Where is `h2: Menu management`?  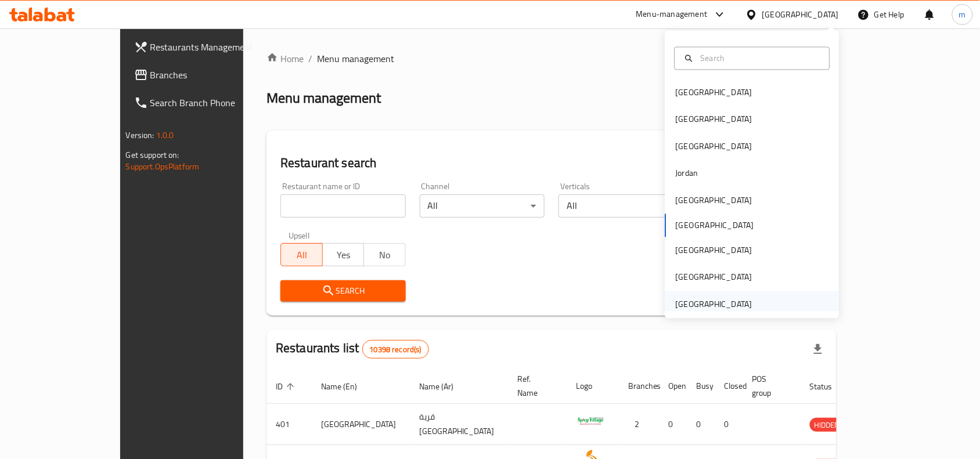
h2: Menu management is located at coordinates (323, 98).